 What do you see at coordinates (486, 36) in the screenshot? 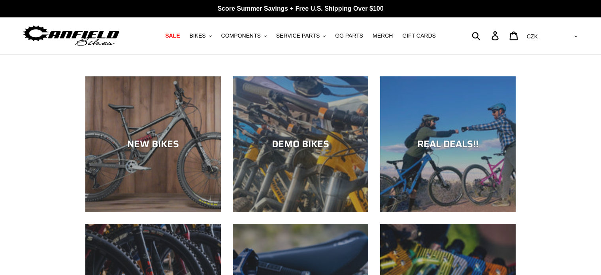
I see `input: Search` at bounding box center [486, 36].